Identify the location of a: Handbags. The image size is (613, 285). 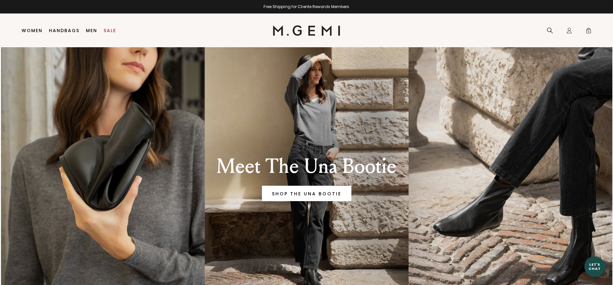
(64, 31).